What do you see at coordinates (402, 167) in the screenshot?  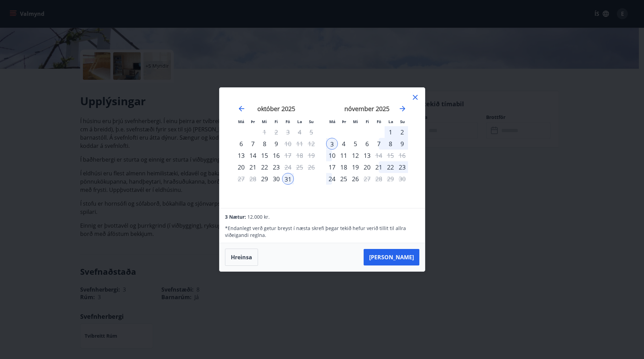 I see `td: Choose sunnudagur, 23. nóvember 2025 as your check-in date. It’s available.` at bounding box center [402, 167].